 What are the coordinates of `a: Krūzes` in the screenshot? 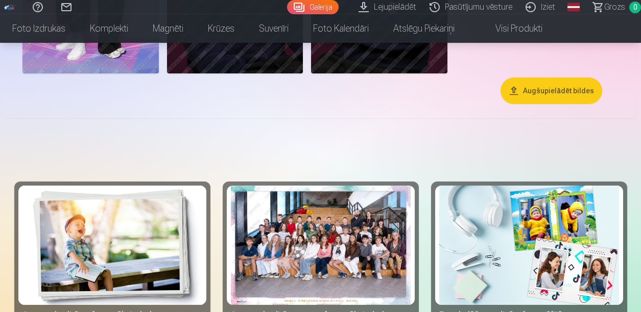 It's located at (221, 29).